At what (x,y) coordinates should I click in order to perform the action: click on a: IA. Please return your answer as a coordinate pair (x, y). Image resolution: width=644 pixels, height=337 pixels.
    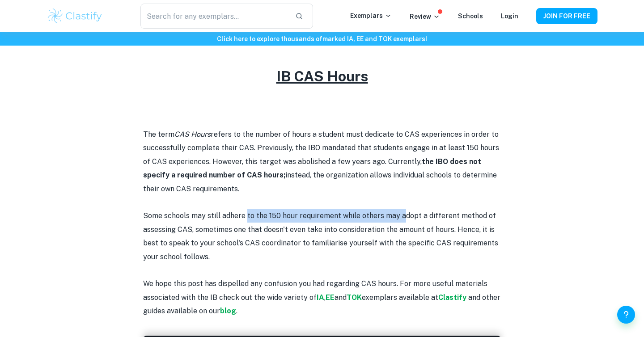
    Looking at the image, I should click on (320, 297).